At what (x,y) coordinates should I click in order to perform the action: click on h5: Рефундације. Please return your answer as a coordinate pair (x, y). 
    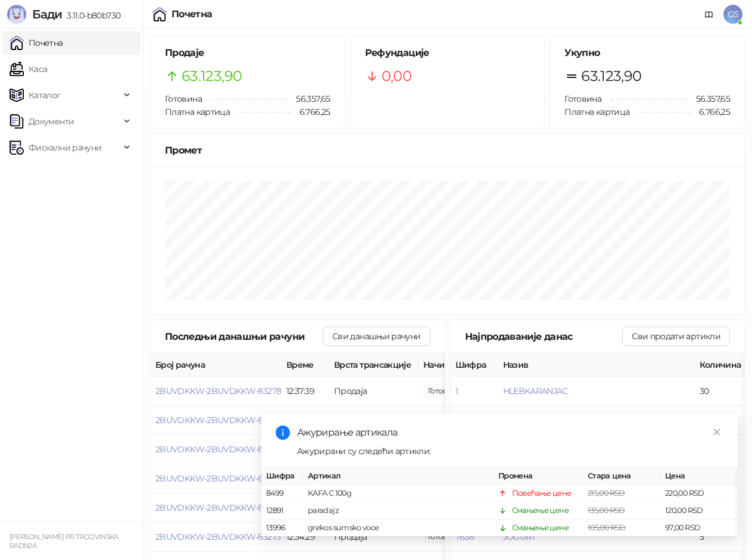
    Looking at the image, I should click on (447, 53).